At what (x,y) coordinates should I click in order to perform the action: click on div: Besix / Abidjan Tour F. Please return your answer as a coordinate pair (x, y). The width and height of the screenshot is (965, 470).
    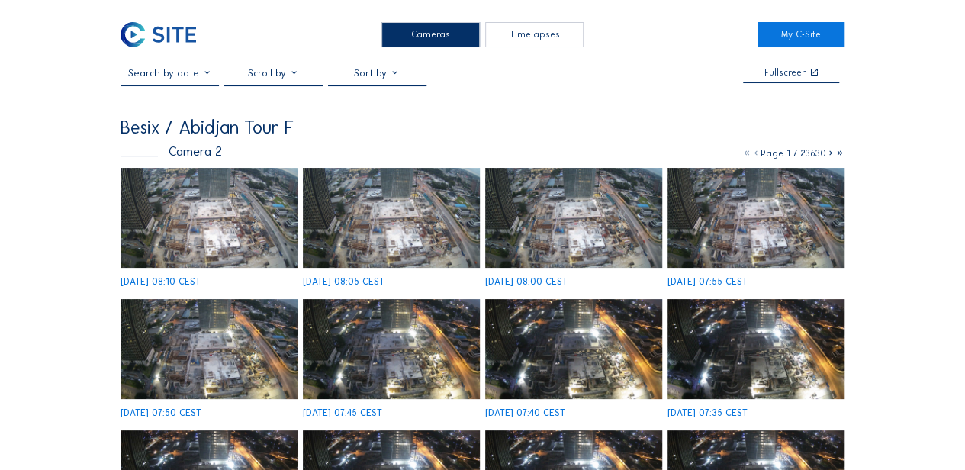
    Looking at the image, I should click on (207, 127).